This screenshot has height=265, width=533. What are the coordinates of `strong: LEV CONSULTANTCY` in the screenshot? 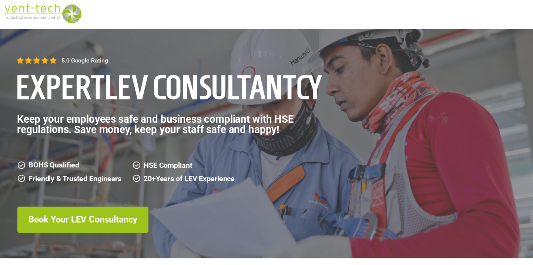 It's located at (213, 87).